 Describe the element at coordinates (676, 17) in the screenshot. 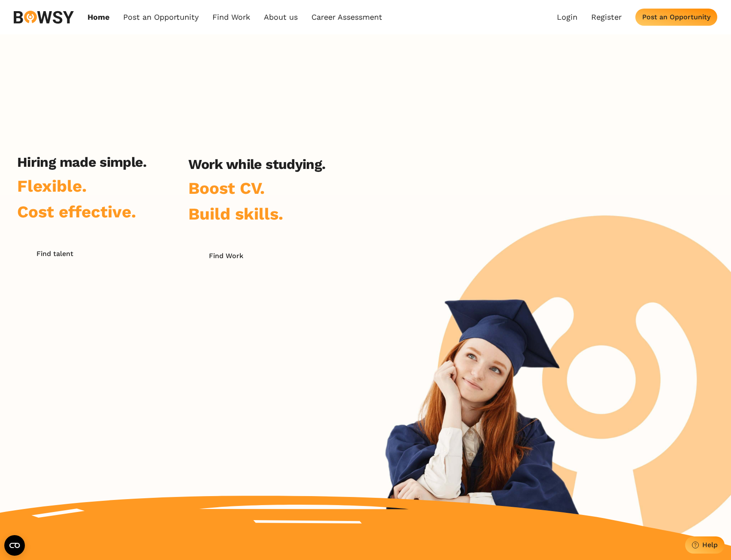

I see `div: Post an Opportunity` at that location.